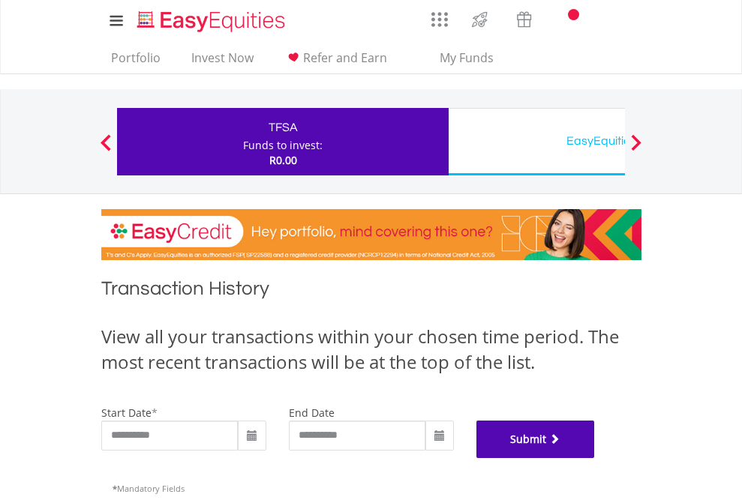  What do you see at coordinates (212, 21) in the screenshot?
I see `img: EasyEquities_Logo.png` at bounding box center [212, 21].